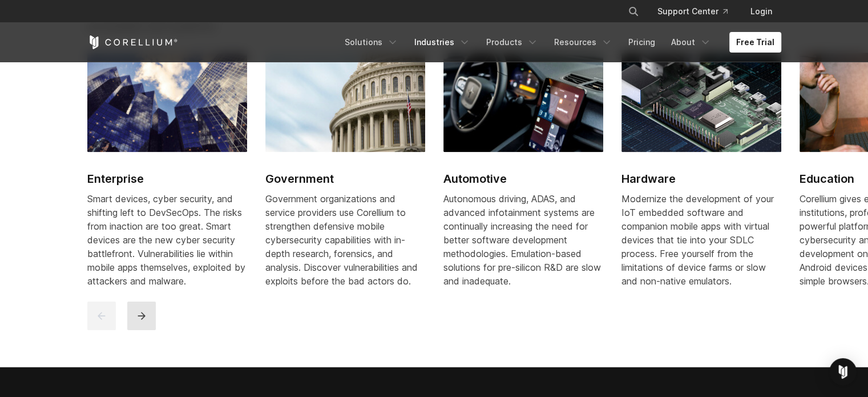 The width and height of the screenshot is (868, 397). Describe the element at coordinates (512, 42) in the screenshot. I see `a: Products` at that location.